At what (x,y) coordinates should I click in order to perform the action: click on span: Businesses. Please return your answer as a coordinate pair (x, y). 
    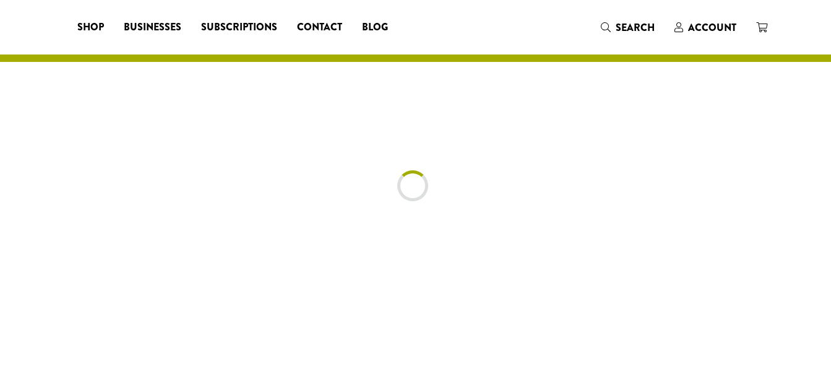
    Looking at the image, I should click on (152, 27).